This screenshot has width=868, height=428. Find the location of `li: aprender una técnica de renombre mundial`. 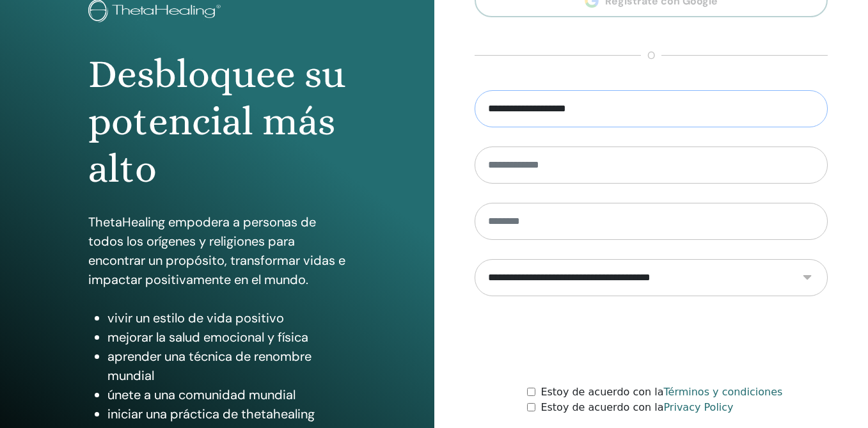

li: aprender una técnica de renombre mundial is located at coordinates (226, 365).